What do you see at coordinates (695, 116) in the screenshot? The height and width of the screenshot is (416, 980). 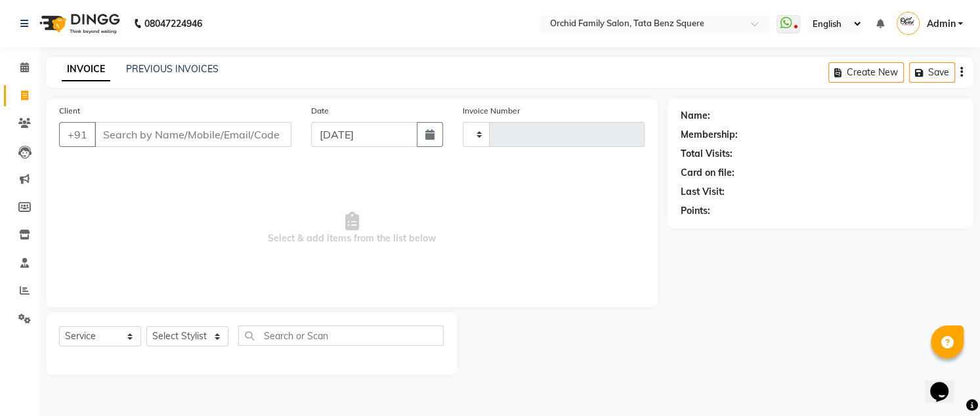 I see `div: Name:` at bounding box center [695, 116].